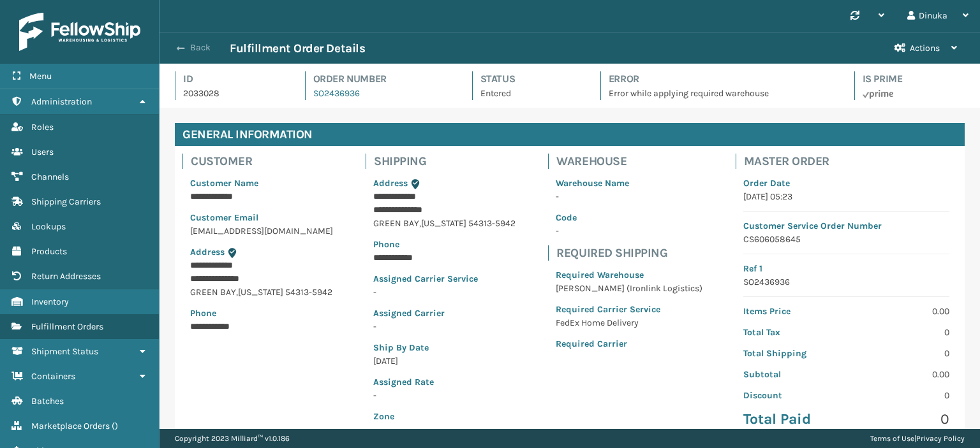 The image size is (980, 448). Describe the element at coordinates (529, 93) in the screenshot. I see `p: Entered` at that location.